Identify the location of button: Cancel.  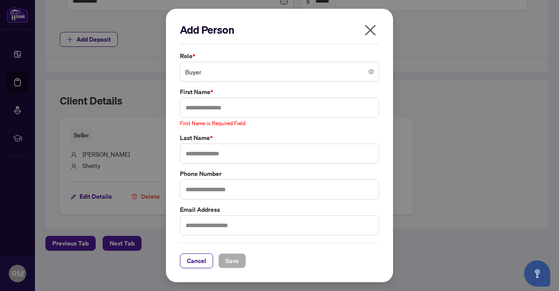
(197, 260).